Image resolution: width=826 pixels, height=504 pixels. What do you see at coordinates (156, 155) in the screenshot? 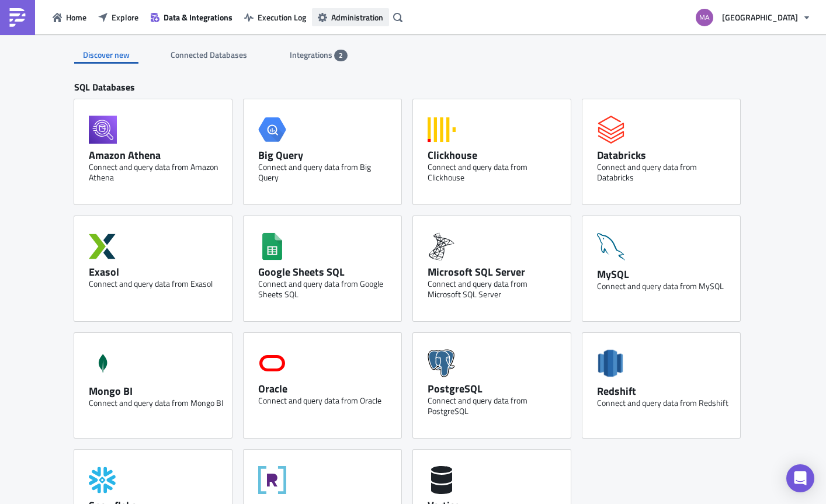
I see `div: Amazon Athena` at bounding box center [156, 155].